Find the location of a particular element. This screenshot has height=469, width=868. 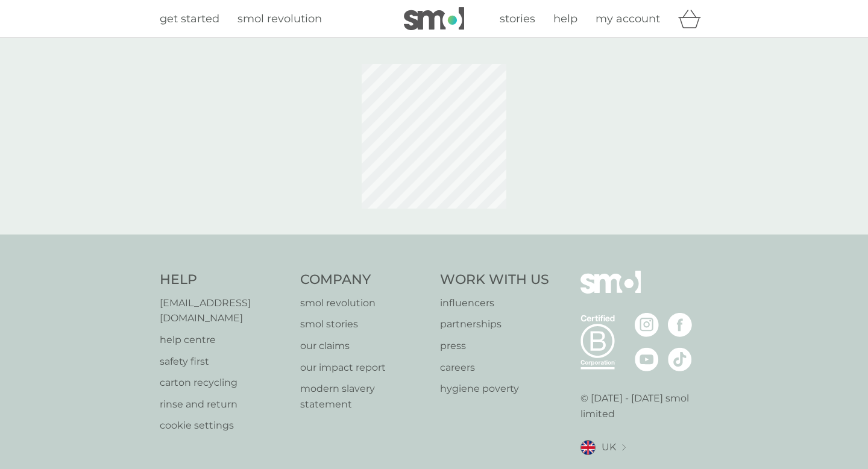

span: help is located at coordinates (566, 19).